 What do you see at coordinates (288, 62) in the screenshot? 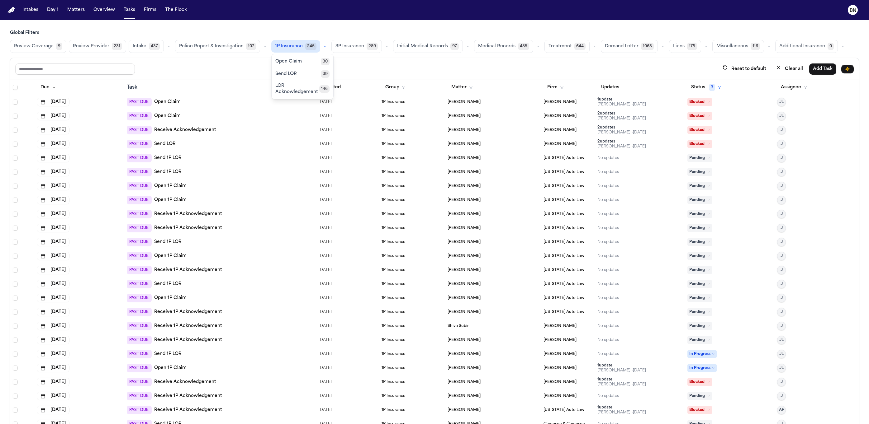
I see `span: Open Claim` at bounding box center [288, 62].